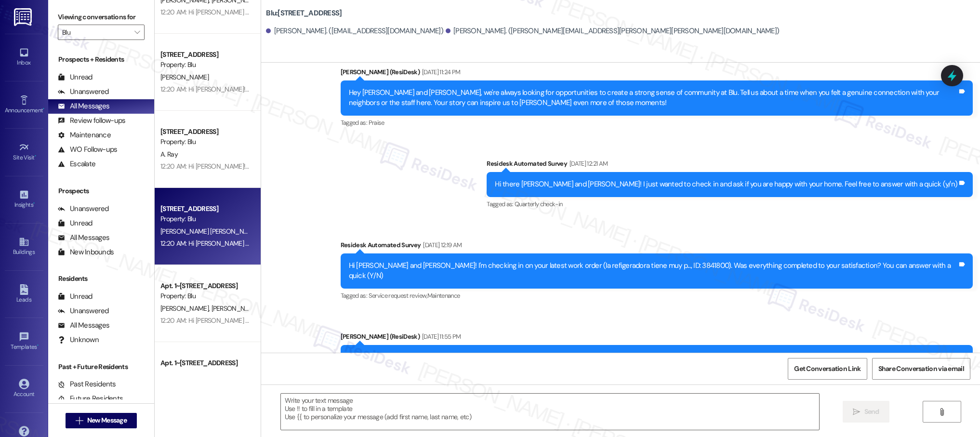  What do you see at coordinates (921, 368) in the screenshot?
I see `button: Share Conversation via email` at bounding box center [921, 368].